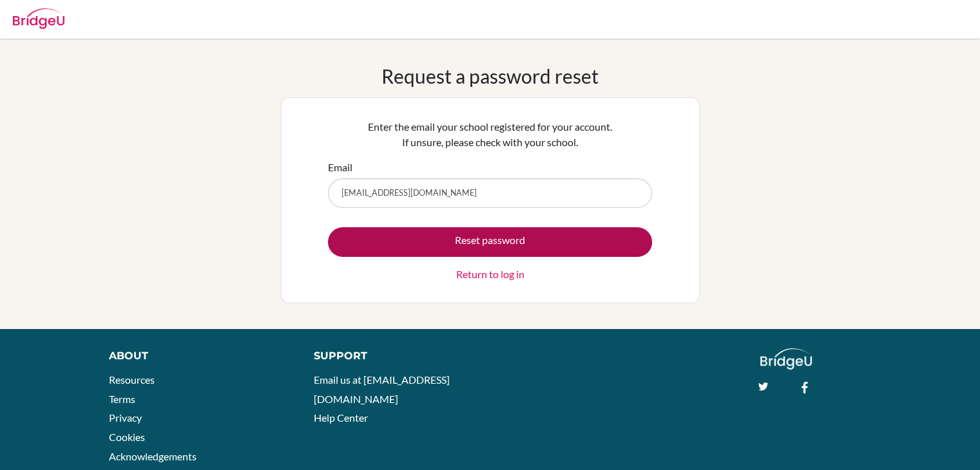 This screenshot has height=470, width=980. I want to click on a: Help Center, so click(340, 417).